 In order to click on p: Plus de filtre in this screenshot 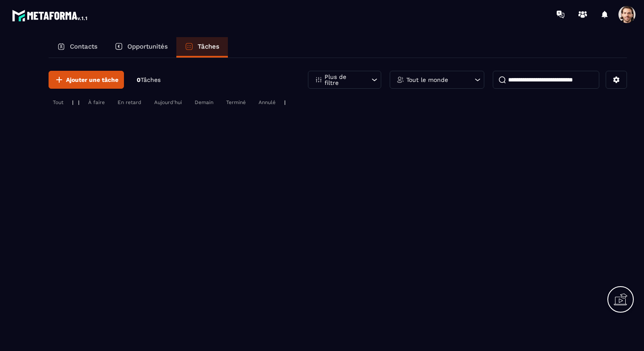, I will do `click(343, 80)`.